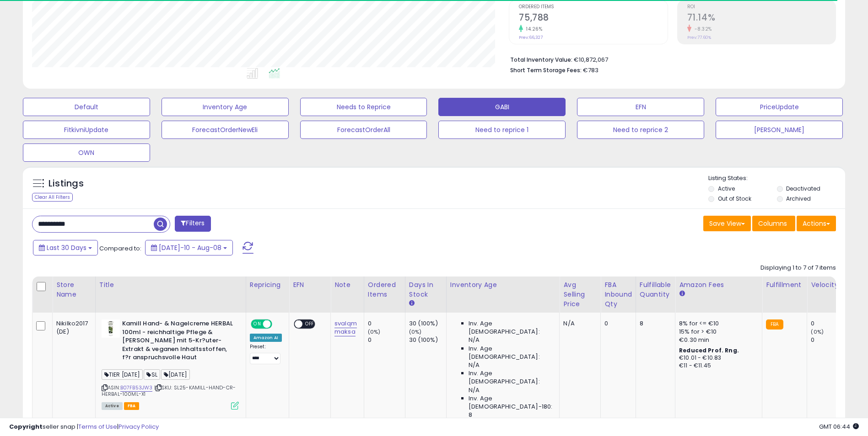 The height and width of the screenshot is (436, 868). Describe the element at coordinates (170, 285) in the screenshot. I see `div: Title` at that location.